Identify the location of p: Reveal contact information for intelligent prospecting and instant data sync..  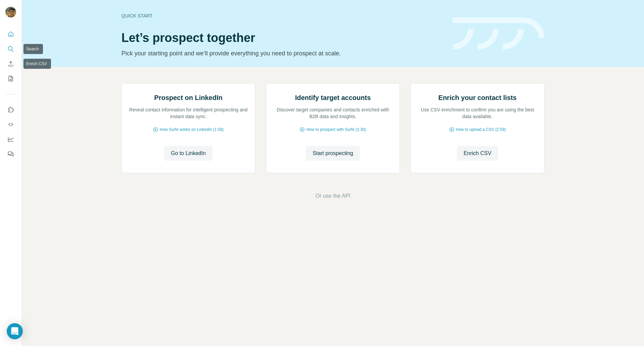
(188, 113).